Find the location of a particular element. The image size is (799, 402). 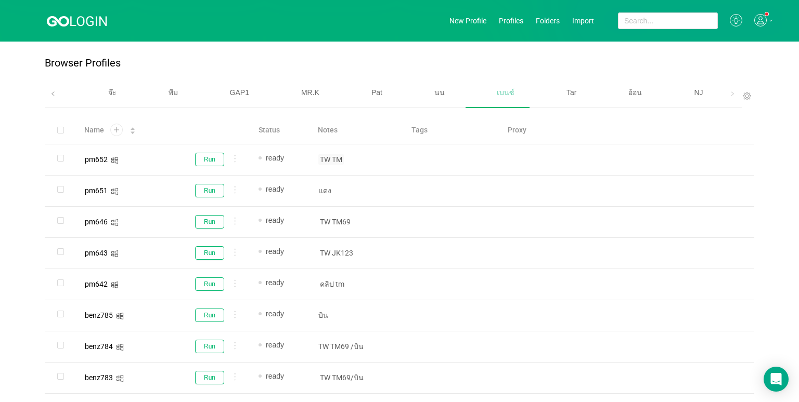

span: Status is located at coordinates (269, 130).